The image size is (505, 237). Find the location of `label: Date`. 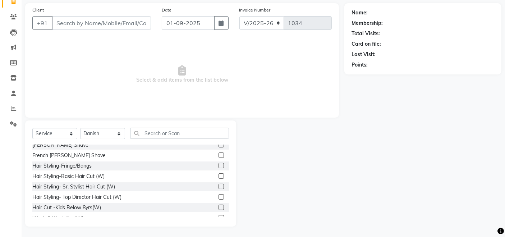

label: Date is located at coordinates (167, 10).